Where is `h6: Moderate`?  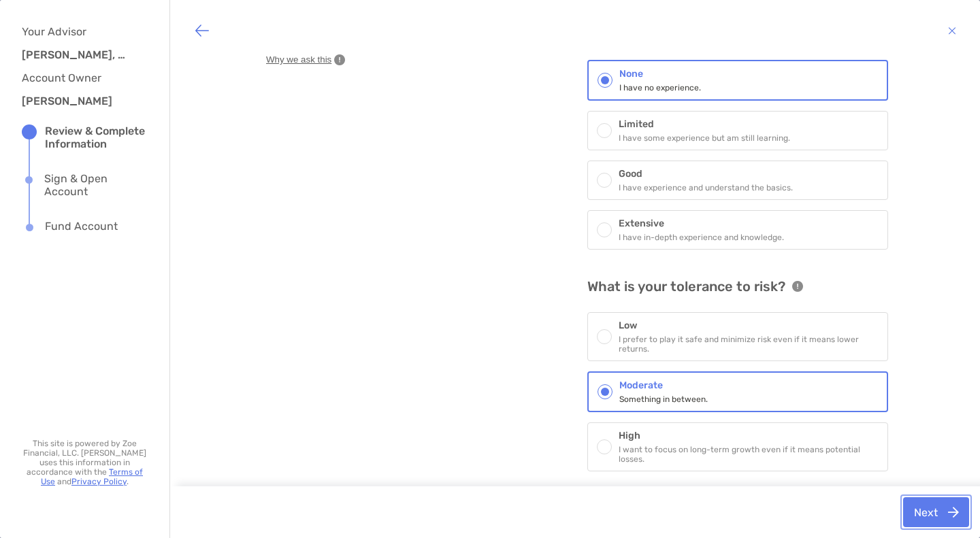 h6: Moderate is located at coordinates (664, 385).